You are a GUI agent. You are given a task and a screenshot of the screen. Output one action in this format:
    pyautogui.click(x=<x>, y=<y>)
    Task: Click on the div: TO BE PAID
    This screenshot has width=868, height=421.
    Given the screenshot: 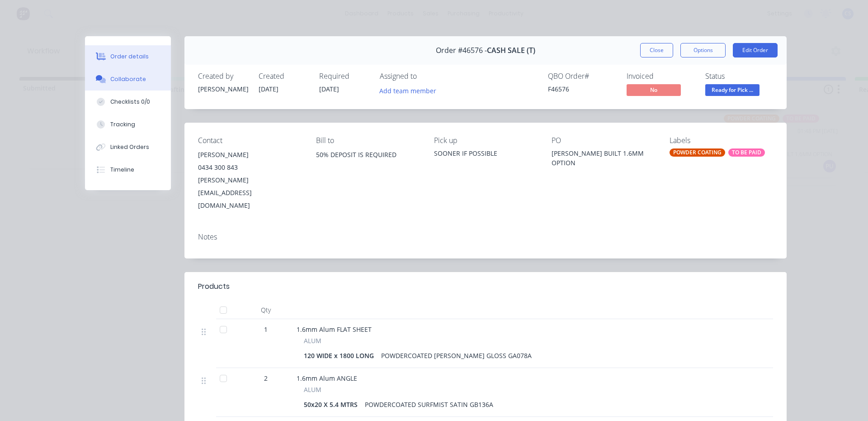 What is the action you would take?
    pyautogui.click(x=747, y=152)
    